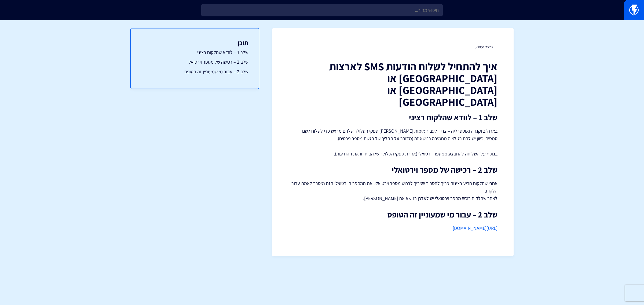 The image size is (644, 305). I want to click on p: אחרי שהלקוח הביע רצינות צריך להסביר שצריך לרכוש מספר וירטואלי, את המספר הוירטואלי הזה נצטרך לאמת ..., so click(393, 191).